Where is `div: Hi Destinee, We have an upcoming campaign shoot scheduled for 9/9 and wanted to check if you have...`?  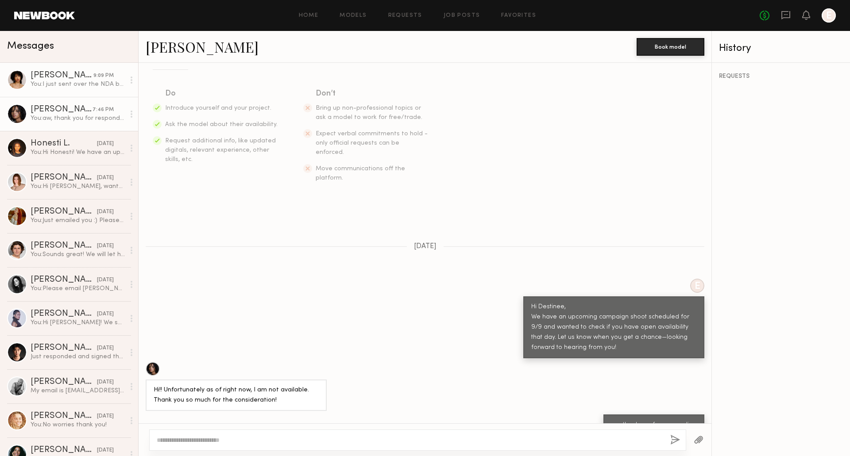
div: Hi Destinee, We have an upcoming campaign shoot scheduled for 9/9 and wanted to check if you have... is located at coordinates (614, 328).